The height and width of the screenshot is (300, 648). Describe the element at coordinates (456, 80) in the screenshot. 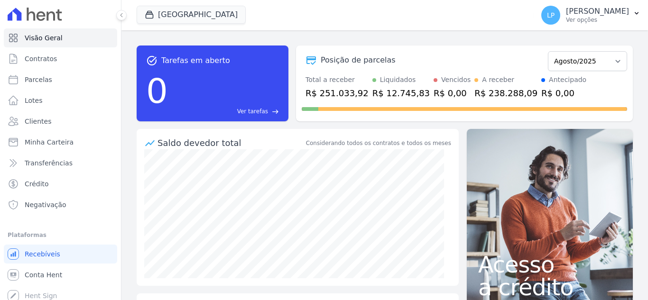

I see `div: Vencidos` at that location.